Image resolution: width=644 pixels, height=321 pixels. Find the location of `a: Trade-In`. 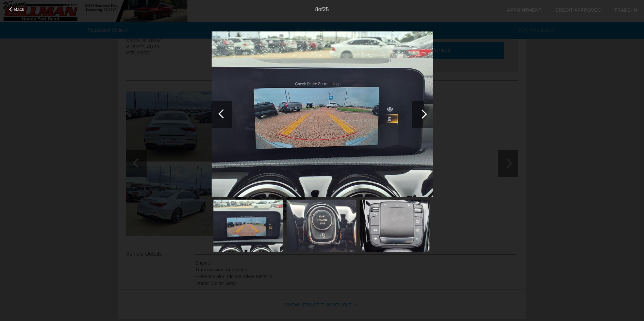

a: Trade-In is located at coordinates (625, 10).